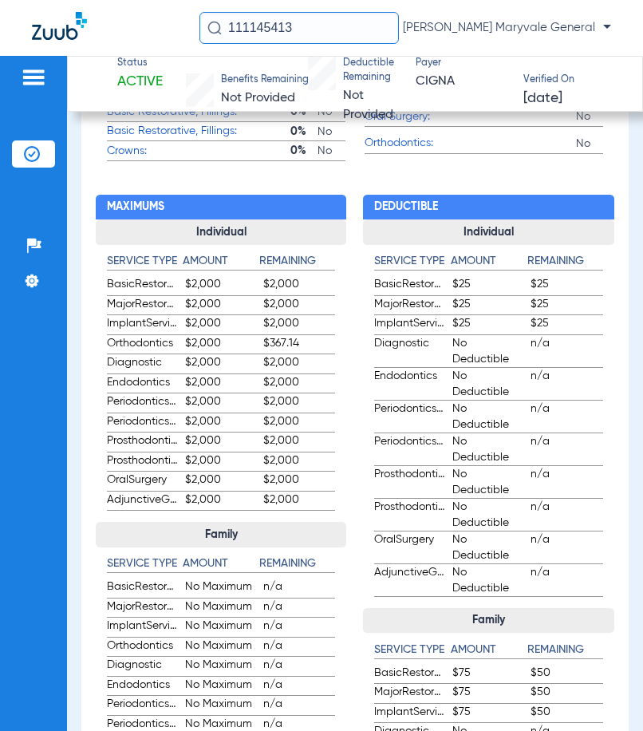 The height and width of the screenshot is (731, 643). I want to click on span: OralSurgery, so click(410, 548).